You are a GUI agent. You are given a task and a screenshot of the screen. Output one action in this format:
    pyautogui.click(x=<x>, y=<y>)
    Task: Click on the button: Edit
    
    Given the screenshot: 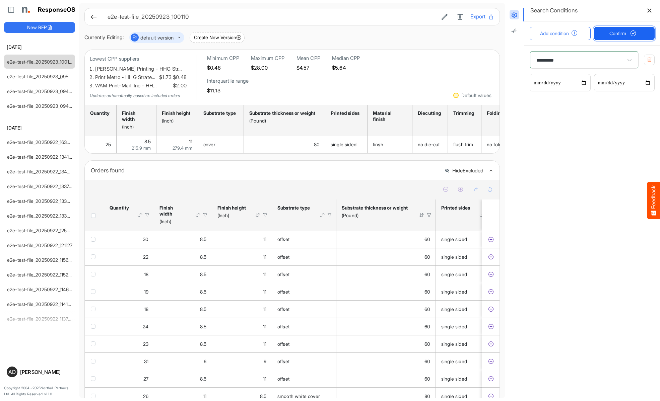 What is the action you would take?
    pyautogui.click(x=445, y=17)
    